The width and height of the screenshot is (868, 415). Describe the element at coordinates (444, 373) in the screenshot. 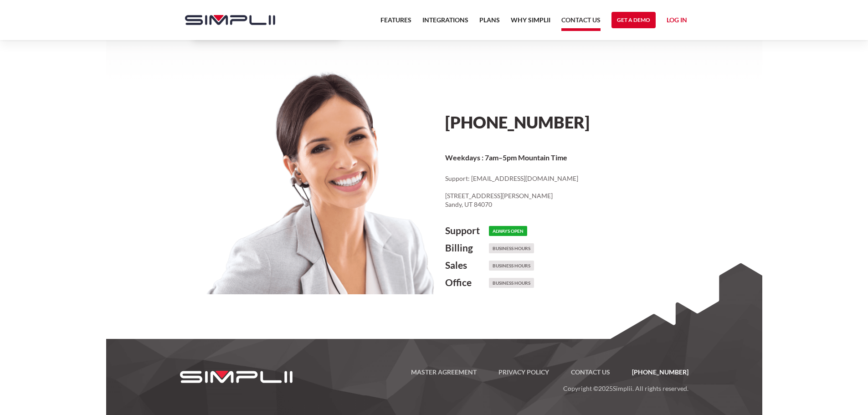

I see `a: Master Agreement` at that location.